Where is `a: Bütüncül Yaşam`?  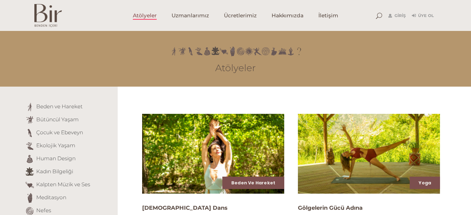 a: Bütüncül Yaşam is located at coordinates (57, 120).